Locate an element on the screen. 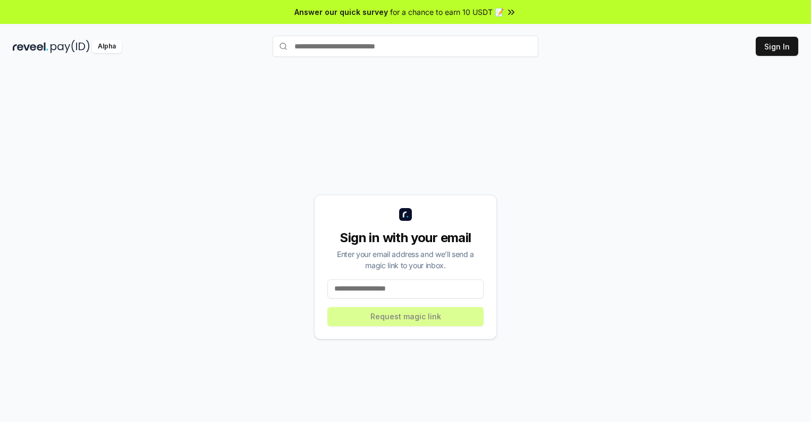 The image size is (811, 422). img: pay_id is located at coordinates (70, 46).